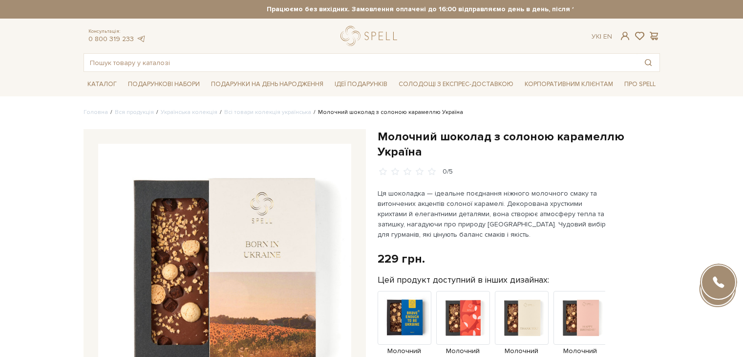 The image size is (743, 357). Describe the element at coordinates (102, 84) in the screenshot. I see `span: Каталог` at that location.